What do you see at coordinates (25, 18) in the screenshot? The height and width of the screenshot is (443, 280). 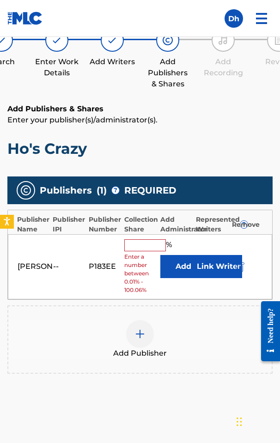 I see `img: MLC Logo` at bounding box center [25, 18].